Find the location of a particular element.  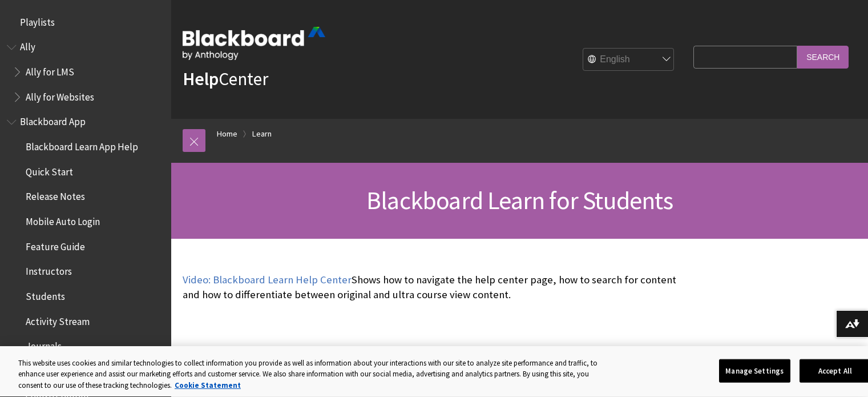

select: Site Language Selector is located at coordinates (629, 60).